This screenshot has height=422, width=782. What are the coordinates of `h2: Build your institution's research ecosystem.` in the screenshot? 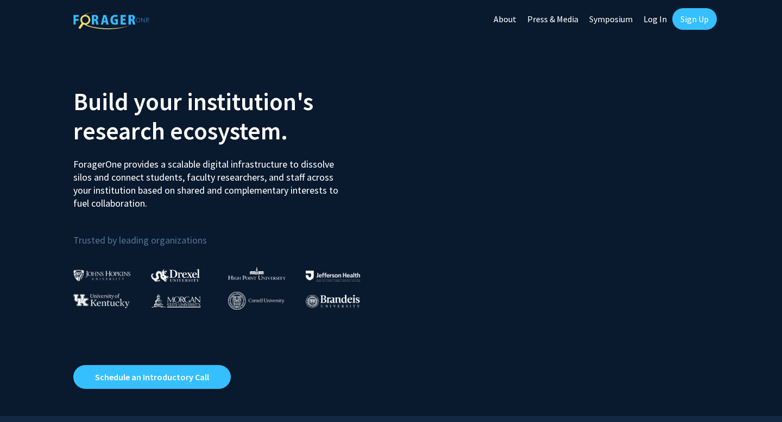 It's located at (228, 116).